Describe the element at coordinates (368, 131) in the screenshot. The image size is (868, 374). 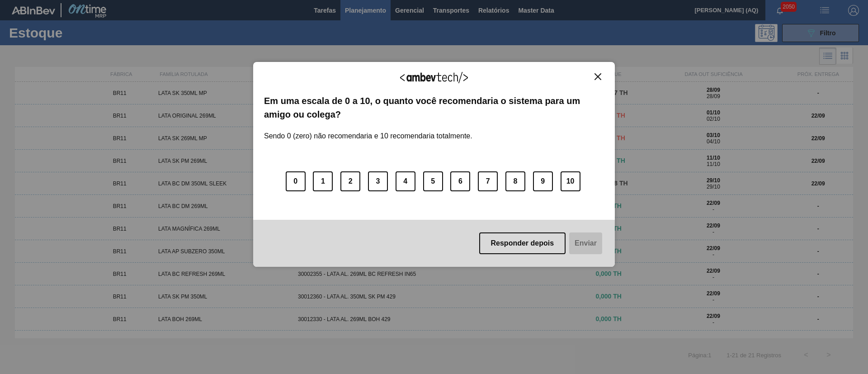
I see `label: Sendo 0 (zero) não recomendaria e 10 recomendaria totalmente.` at that location.